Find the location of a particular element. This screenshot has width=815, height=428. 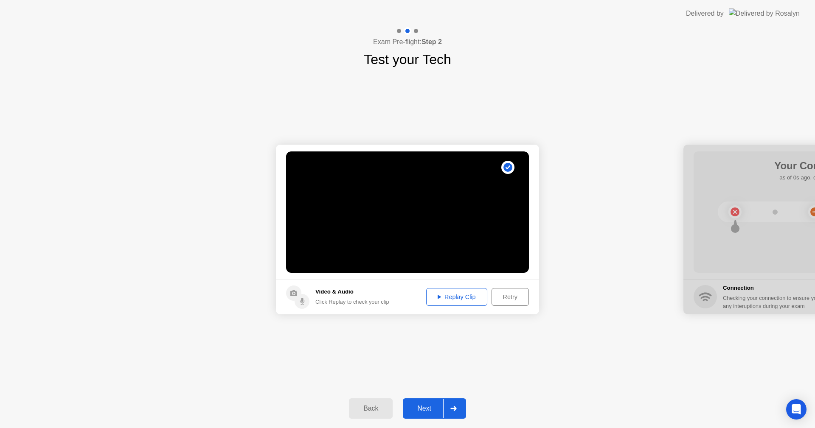

b: Step 2 is located at coordinates (432, 42).